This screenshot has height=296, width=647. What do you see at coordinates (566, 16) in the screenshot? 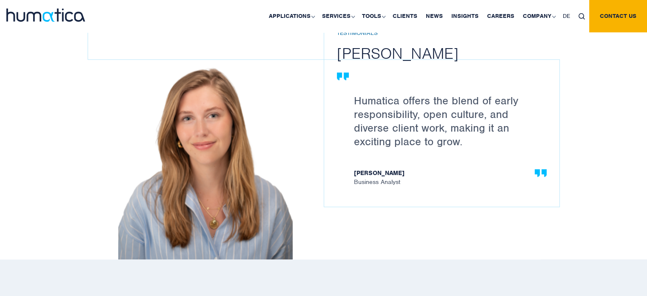
I see `span: DE` at bounding box center [566, 16].